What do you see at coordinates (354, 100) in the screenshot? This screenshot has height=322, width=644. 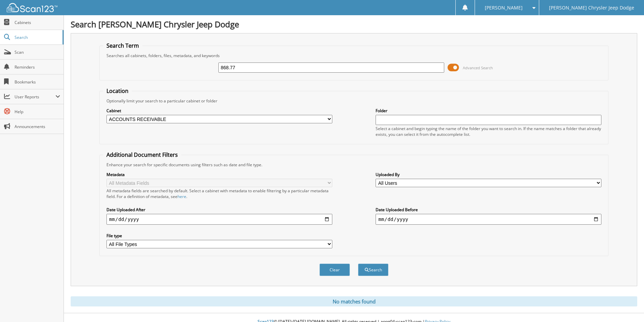 I see `div: Optionally limit your search to a particular cabinet or folder` at bounding box center [354, 100].